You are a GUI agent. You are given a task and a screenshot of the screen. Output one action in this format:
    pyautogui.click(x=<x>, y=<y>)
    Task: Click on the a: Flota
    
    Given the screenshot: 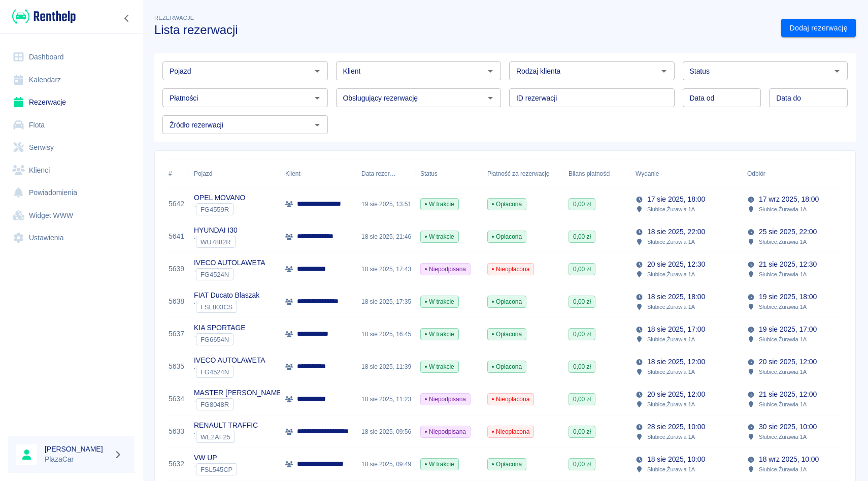 What is the action you would take?
    pyautogui.click(x=71, y=125)
    